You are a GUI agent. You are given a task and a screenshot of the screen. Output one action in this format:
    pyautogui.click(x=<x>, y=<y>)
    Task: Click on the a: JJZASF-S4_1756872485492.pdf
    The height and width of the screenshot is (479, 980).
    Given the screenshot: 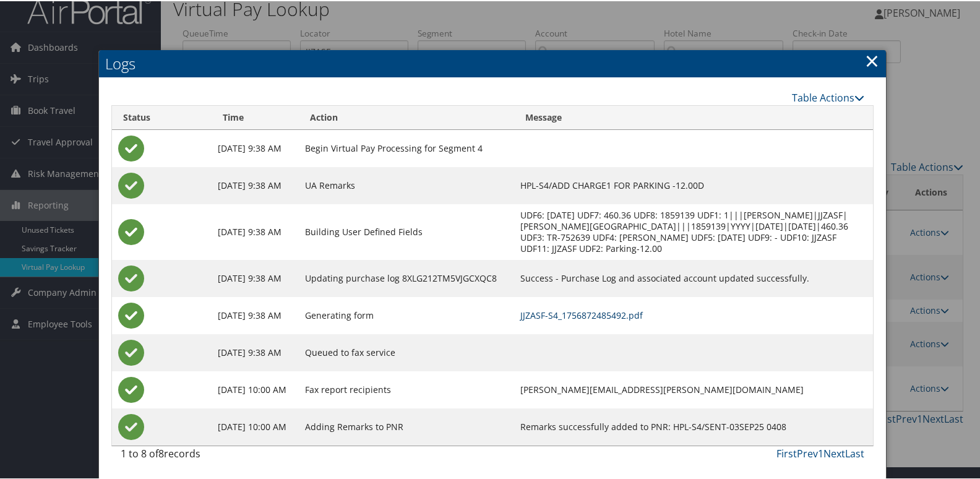 What is the action you would take?
    pyautogui.click(x=582, y=314)
    